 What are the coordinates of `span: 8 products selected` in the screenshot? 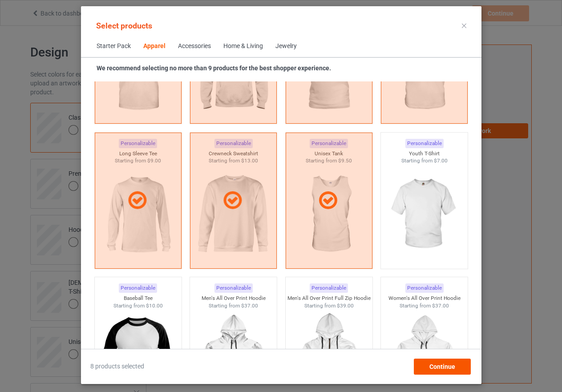 It's located at (117, 367).